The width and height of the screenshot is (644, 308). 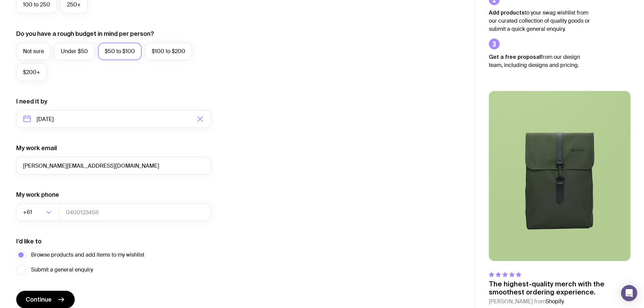 I want to click on label: $200+, so click(x=31, y=72).